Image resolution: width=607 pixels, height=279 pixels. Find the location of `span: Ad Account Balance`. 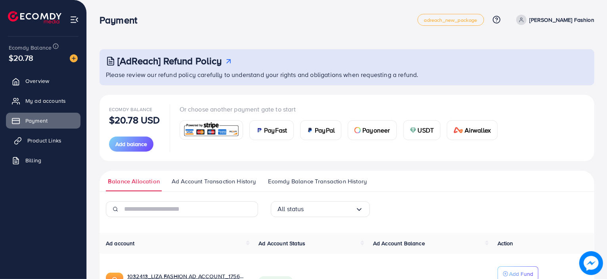

span: Ad Account Balance is located at coordinates (399, 243).